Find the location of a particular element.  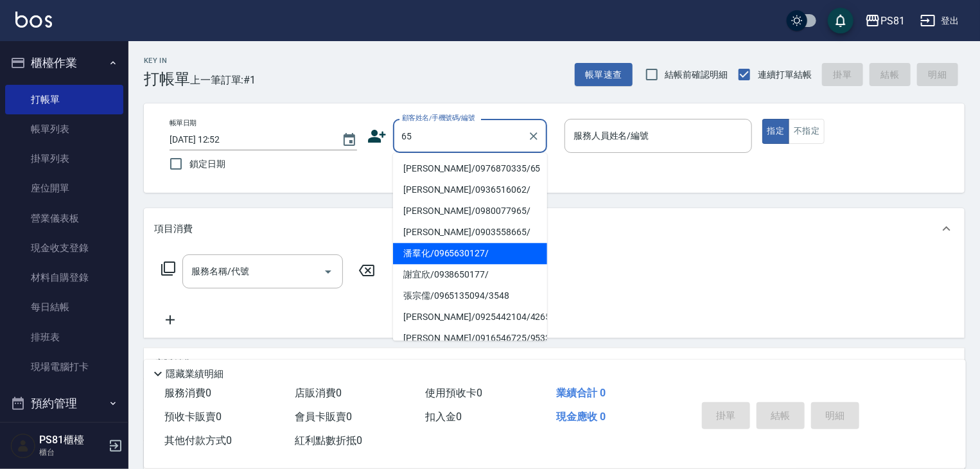

span: 預收卡販賣 0 is located at coordinates (192, 416).